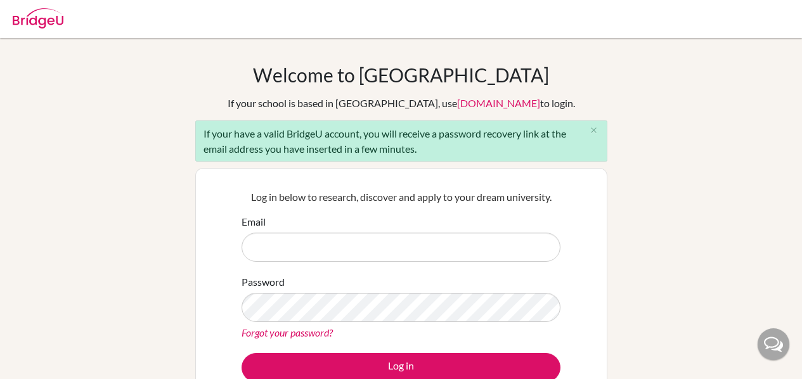 The image size is (802, 379). I want to click on p: Log in below to research, discover and apply to your dream university., so click(401, 197).